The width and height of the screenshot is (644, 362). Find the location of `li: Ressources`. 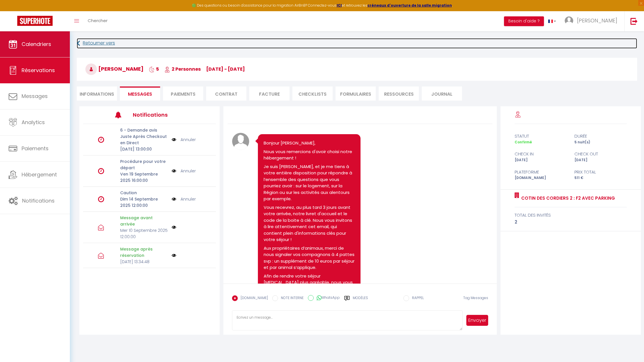

li: Ressources is located at coordinates (399, 93).